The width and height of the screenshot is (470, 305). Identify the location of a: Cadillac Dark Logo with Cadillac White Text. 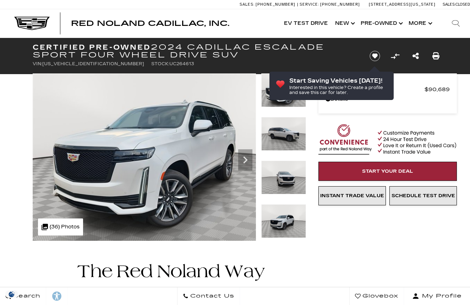
(32, 23).